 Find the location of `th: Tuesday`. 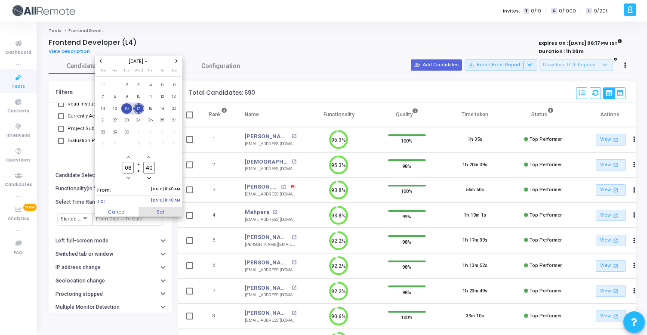

th: Tuesday is located at coordinates (127, 72).